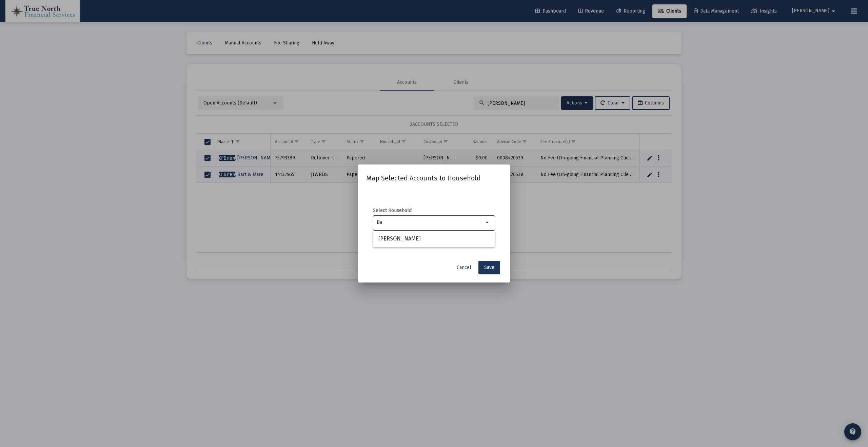  I want to click on button: Save, so click(489, 268).